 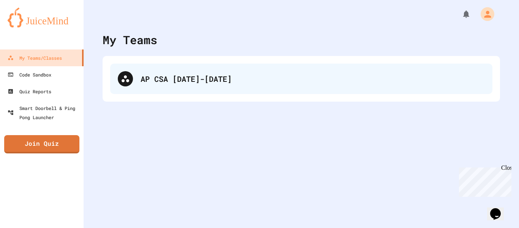 I want to click on div: My Notifications, so click(x=460, y=14).